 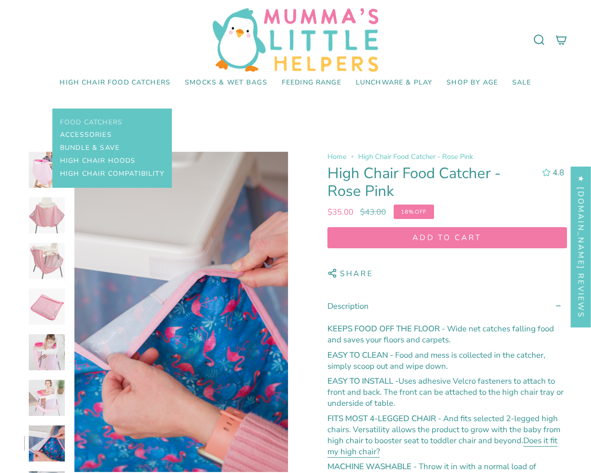 What do you see at coordinates (311, 83) in the screenshot?
I see `div: Feeding Range` at bounding box center [311, 83].